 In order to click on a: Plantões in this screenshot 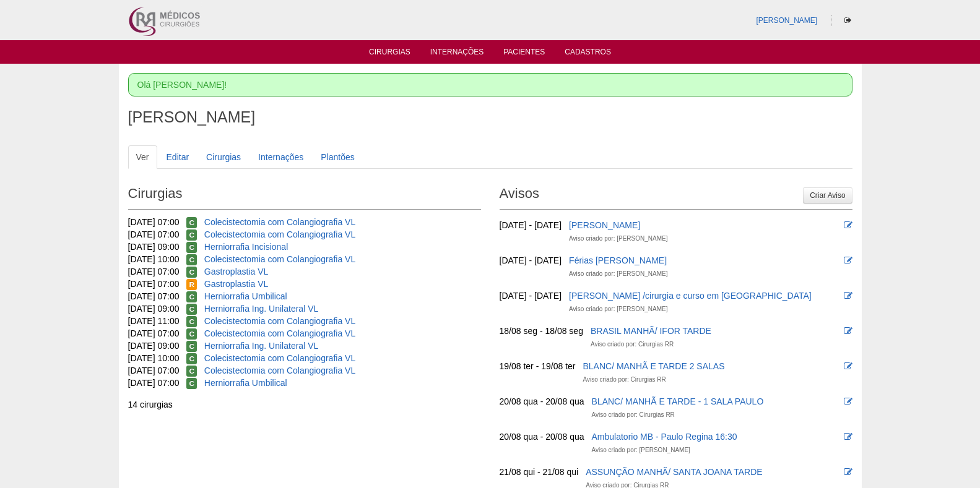, I will do `click(338, 157)`.